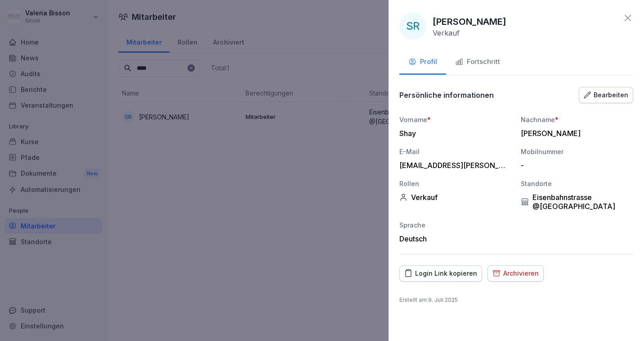 Image resolution: width=644 pixels, height=341 pixels. I want to click on div: Nachname, so click(577, 120).